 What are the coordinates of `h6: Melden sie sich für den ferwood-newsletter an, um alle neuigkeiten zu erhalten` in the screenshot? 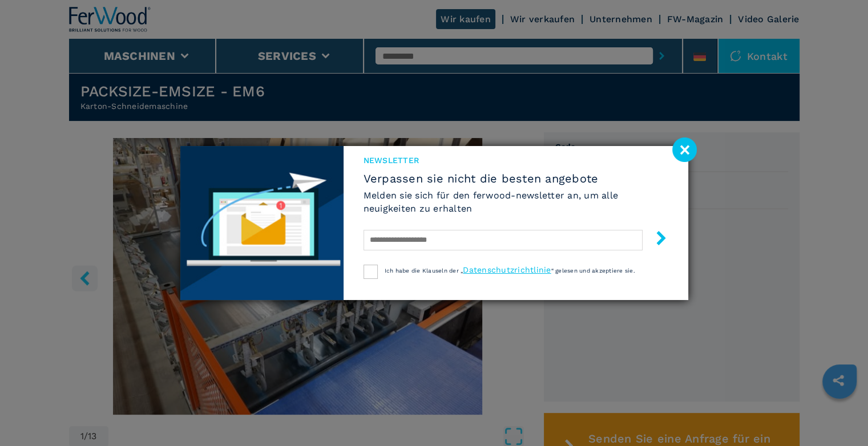 It's located at (516, 202).